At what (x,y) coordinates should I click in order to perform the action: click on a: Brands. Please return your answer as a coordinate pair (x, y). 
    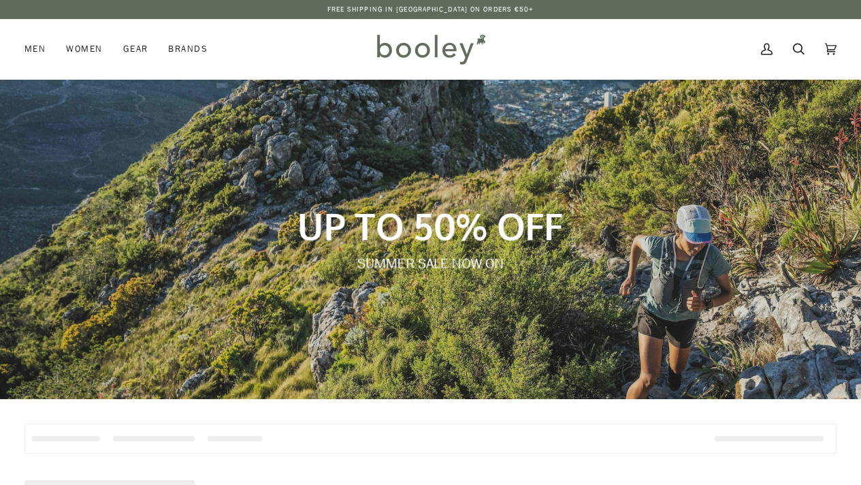
    Looking at the image, I should click on (188, 49).